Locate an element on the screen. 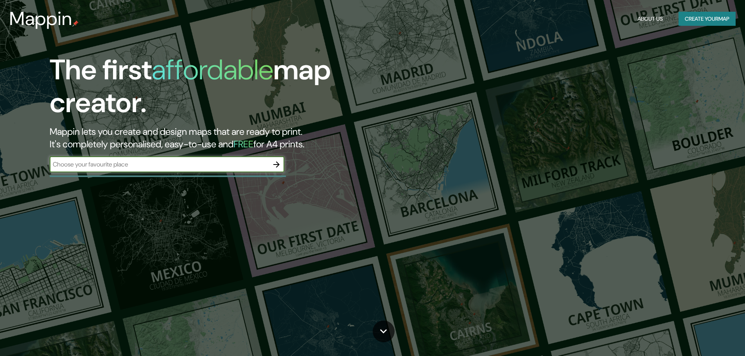 This screenshot has width=745, height=356. h5: FREE is located at coordinates (243, 144).